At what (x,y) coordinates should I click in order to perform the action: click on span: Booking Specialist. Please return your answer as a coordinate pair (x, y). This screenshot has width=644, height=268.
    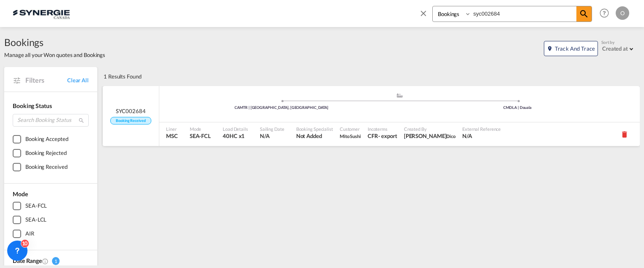
    Looking at the image, I should click on (314, 129).